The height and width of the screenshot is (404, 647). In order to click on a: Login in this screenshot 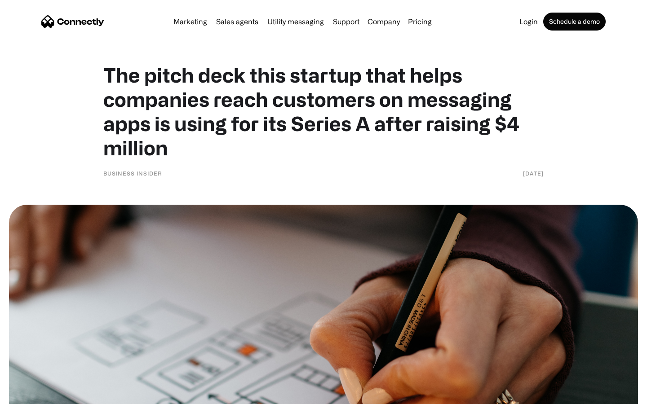, I will do `click(528, 22)`.